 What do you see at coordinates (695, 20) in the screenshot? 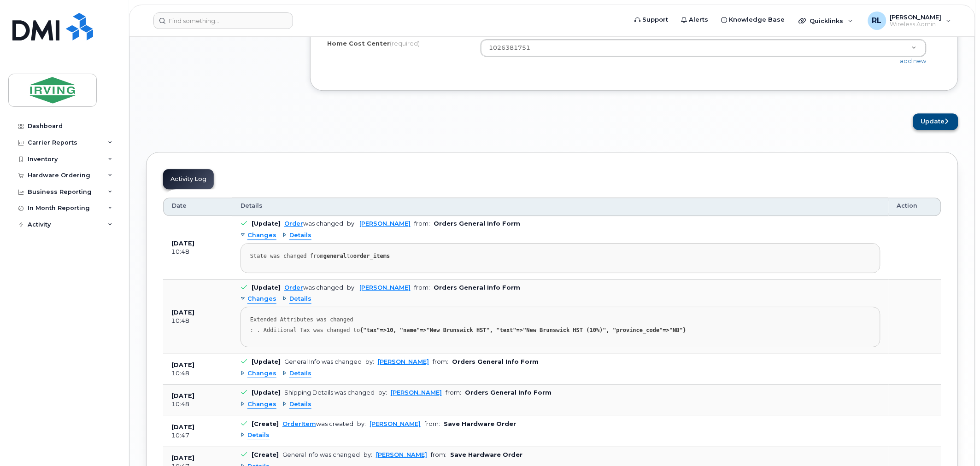
I see `a: Alerts` at bounding box center [695, 20].